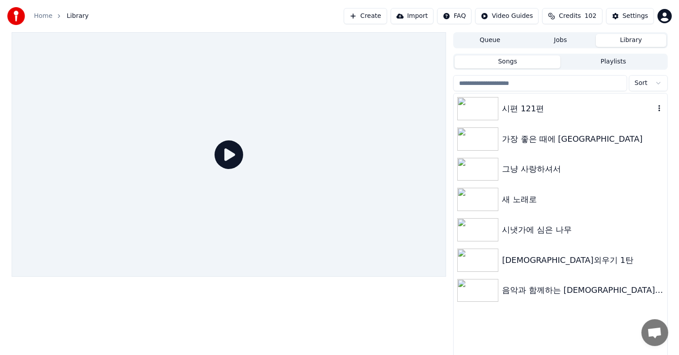 The width and height of the screenshot is (679, 355). Describe the element at coordinates (454, 16) in the screenshot. I see `button: FAQ` at that location.